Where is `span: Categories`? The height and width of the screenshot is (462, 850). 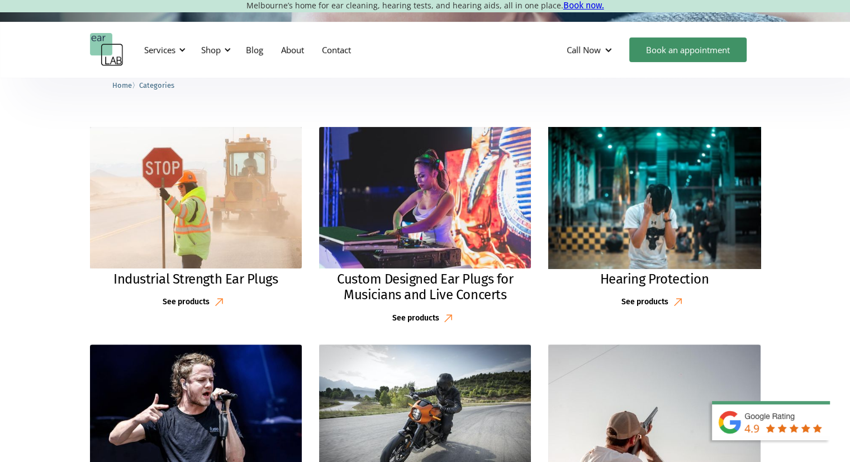
span: Categories is located at coordinates (156, 85).